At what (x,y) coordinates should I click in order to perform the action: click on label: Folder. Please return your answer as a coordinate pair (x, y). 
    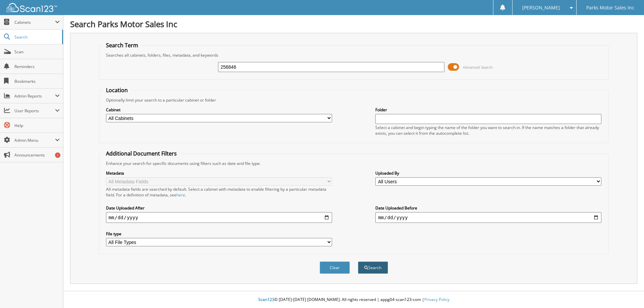
    Looking at the image, I should click on (489, 110).